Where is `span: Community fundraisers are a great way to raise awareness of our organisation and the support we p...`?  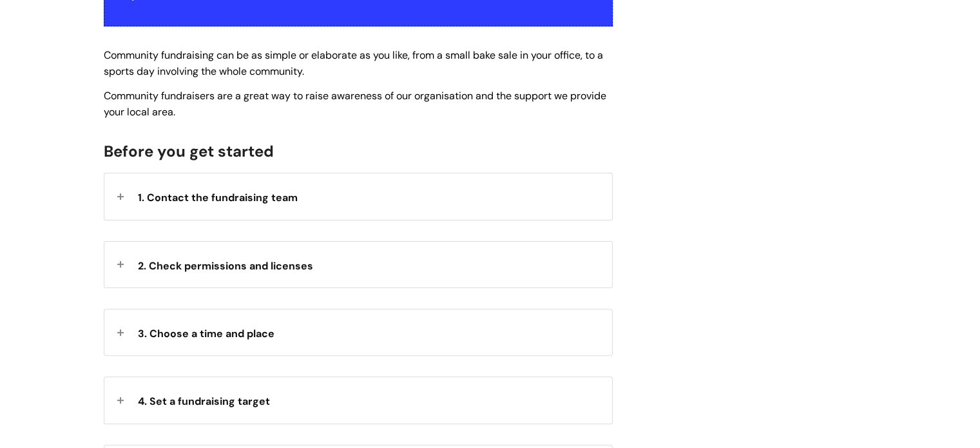
span: Community fundraisers are a great way to raise awareness of our organisation and the support we p... is located at coordinates (355, 104).